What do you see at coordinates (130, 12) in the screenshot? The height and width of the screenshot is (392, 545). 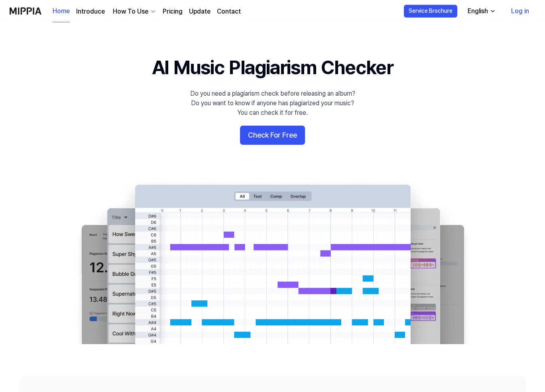 I see `div: How To Use` at bounding box center [130, 12].